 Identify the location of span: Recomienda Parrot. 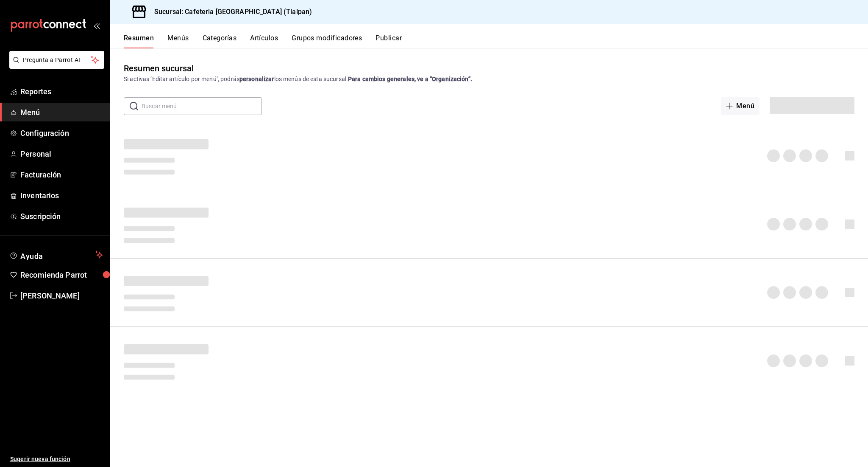
(61, 274).